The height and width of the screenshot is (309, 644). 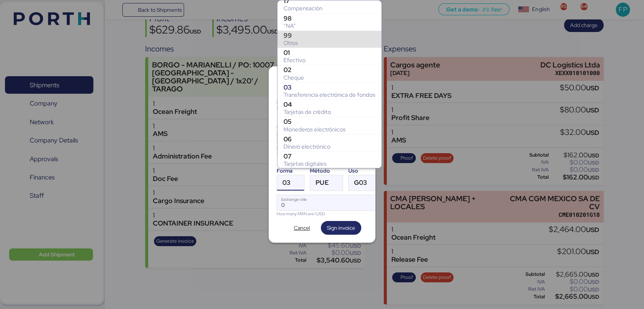 What do you see at coordinates (329, 43) in the screenshot?
I see `div: Otros` at bounding box center [329, 43].